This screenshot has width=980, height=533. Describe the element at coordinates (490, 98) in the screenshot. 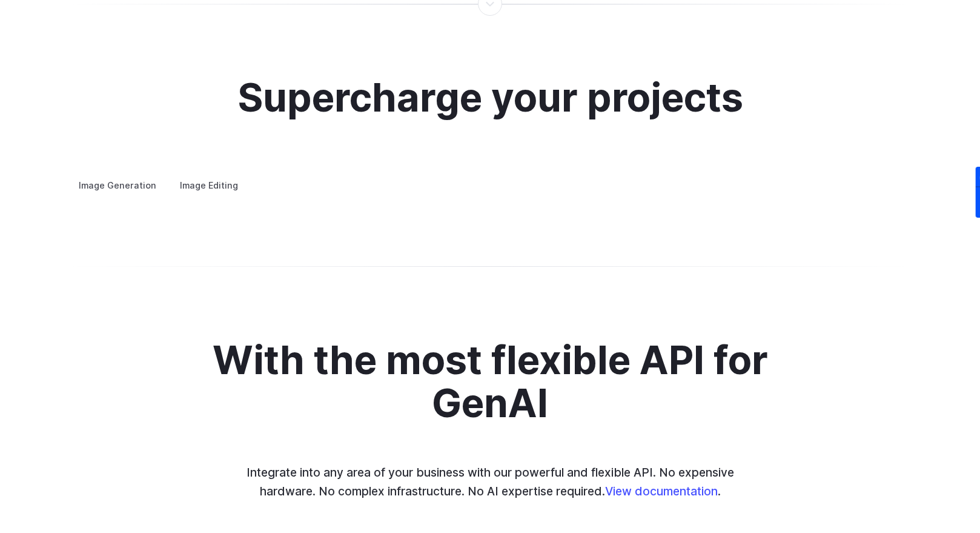

I see `h2: Supercharge your projects` at that location.